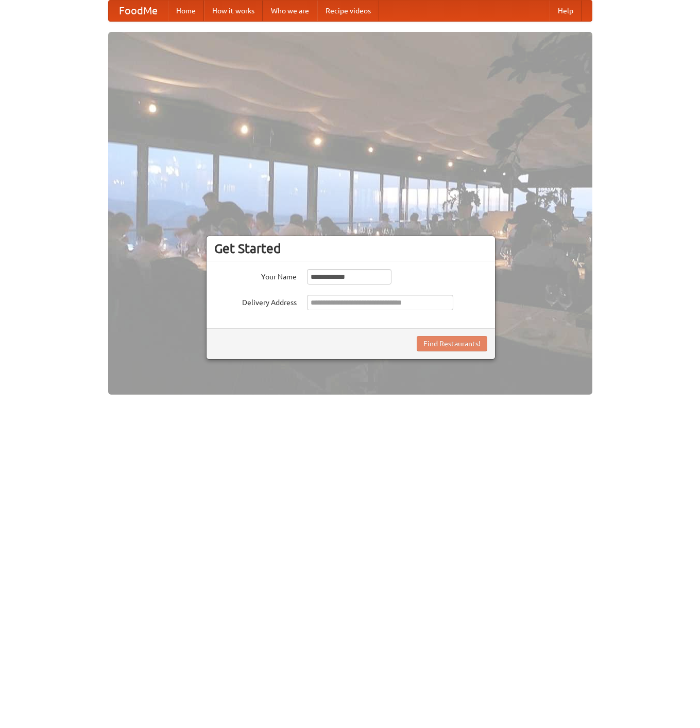 The width and height of the screenshot is (700, 728). What do you see at coordinates (255, 301) in the screenshot?
I see `label: Delivery Address` at bounding box center [255, 301].